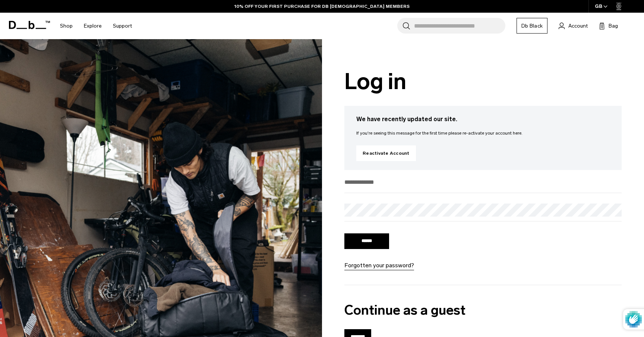  What do you see at coordinates (66, 26) in the screenshot?
I see `a: Shop` at bounding box center [66, 26].